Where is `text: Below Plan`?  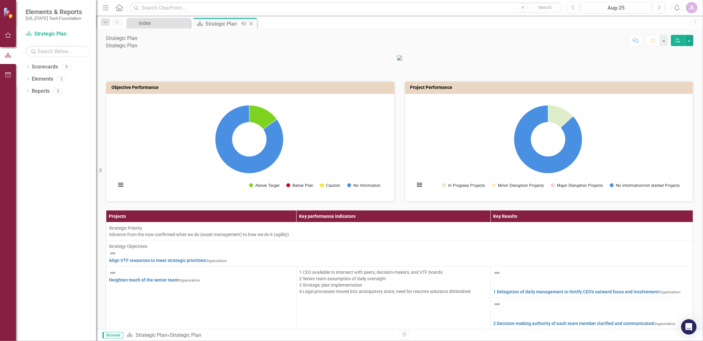 text: Below Plan is located at coordinates (302, 186).